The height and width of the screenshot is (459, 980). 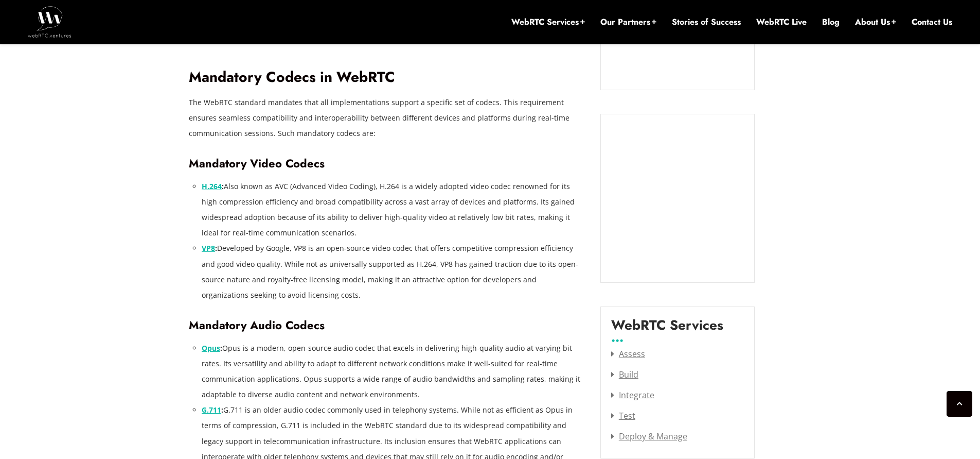 What do you see at coordinates (706, 22) in the screenshot?
I see `a: Stories of Success` at bounding box center [706, 22].